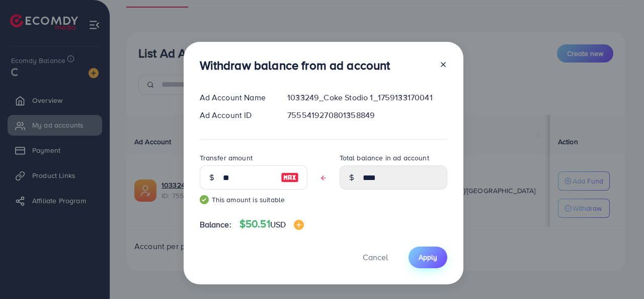  I want to click on div: Ad Account Name, so click(235, 97).